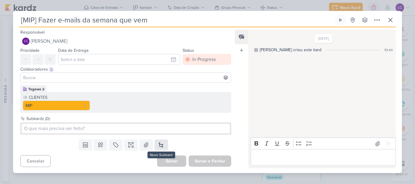 The width and height of the screenshot is (415, 184). What do you see at coordinates (126, 69) in the screenshot?
I see `div: Colaboradores` at bounding box center [126, 69].